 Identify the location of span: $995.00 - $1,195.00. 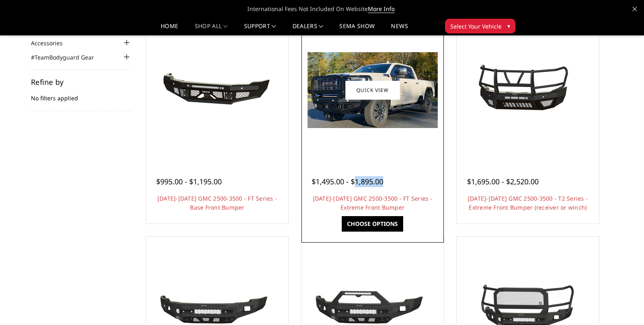
(189, 181).